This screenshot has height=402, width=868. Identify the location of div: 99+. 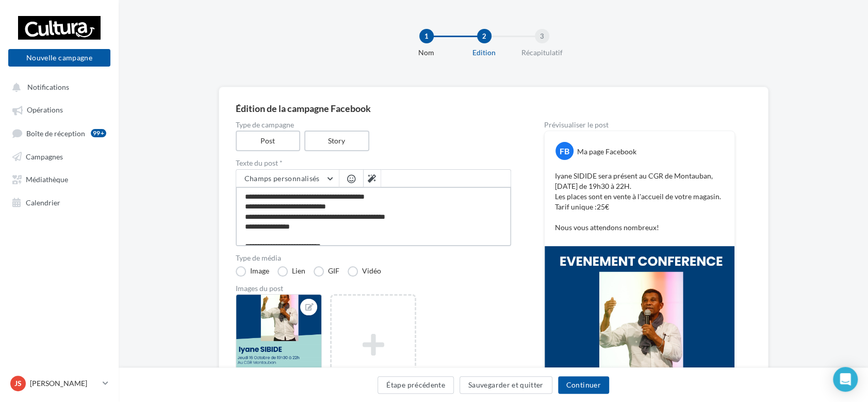
(99, 133).